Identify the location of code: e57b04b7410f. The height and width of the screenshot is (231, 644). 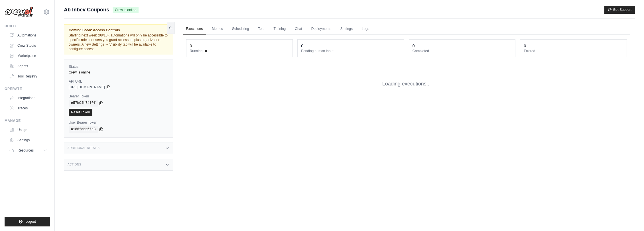
(83, 103).